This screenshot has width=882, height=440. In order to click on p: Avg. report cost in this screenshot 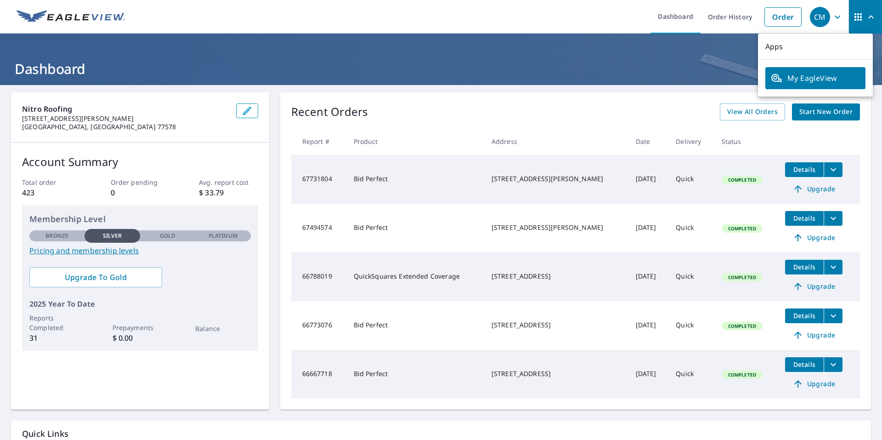, I will do `click(228, 182)`.